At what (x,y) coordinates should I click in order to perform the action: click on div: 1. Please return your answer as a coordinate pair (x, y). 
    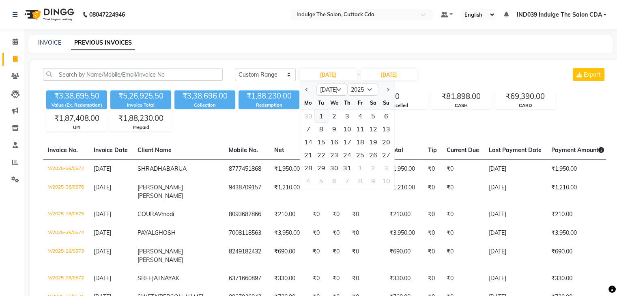
    Looking at the image, I should click on (360, 168).